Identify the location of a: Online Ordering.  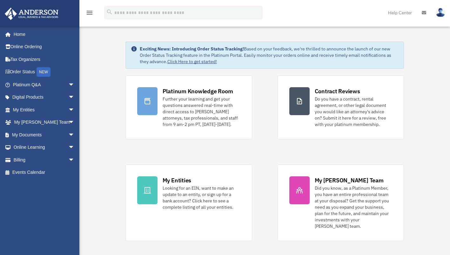
(44, 47).